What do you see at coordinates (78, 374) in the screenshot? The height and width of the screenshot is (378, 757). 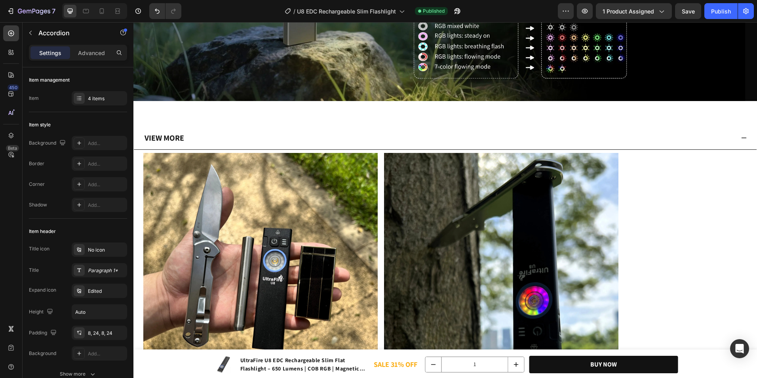 I see `div: Show more` at bounding box center [78, 374].